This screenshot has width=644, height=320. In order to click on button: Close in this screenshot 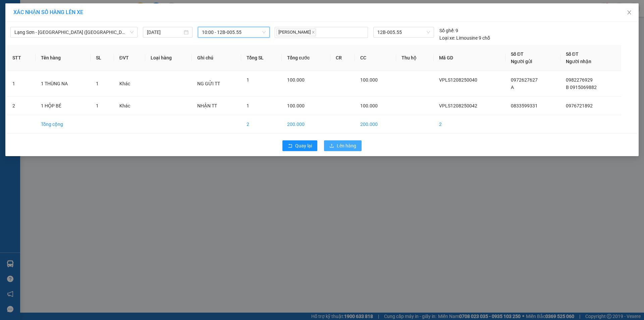, I will do `click(629, 13)`.